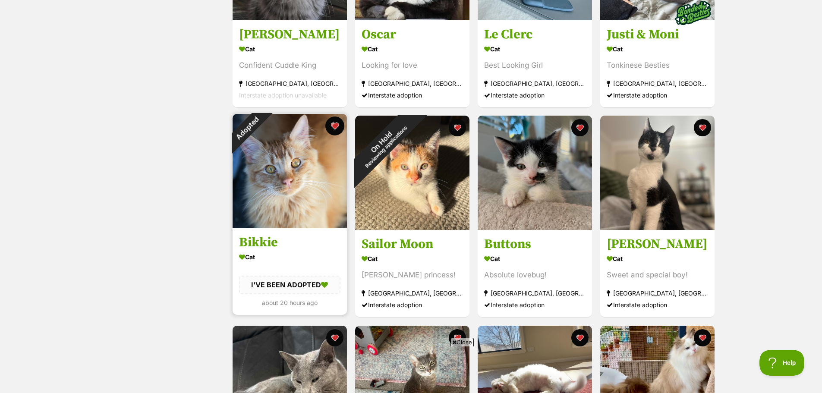 This screenshot has height=393, width=822. Describe the element at coordinates (289, 271) in the screenshot. I see `a: Bikkie Cat I'VE BEEN ADOPTED about 20 hours ago favourite` at that location.